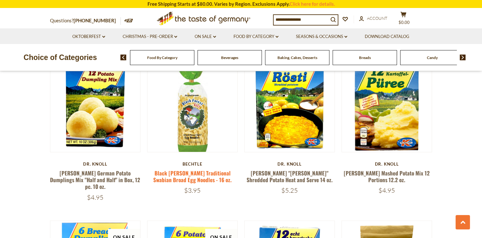  I want to click on span: Beverages, so click(230, 57).